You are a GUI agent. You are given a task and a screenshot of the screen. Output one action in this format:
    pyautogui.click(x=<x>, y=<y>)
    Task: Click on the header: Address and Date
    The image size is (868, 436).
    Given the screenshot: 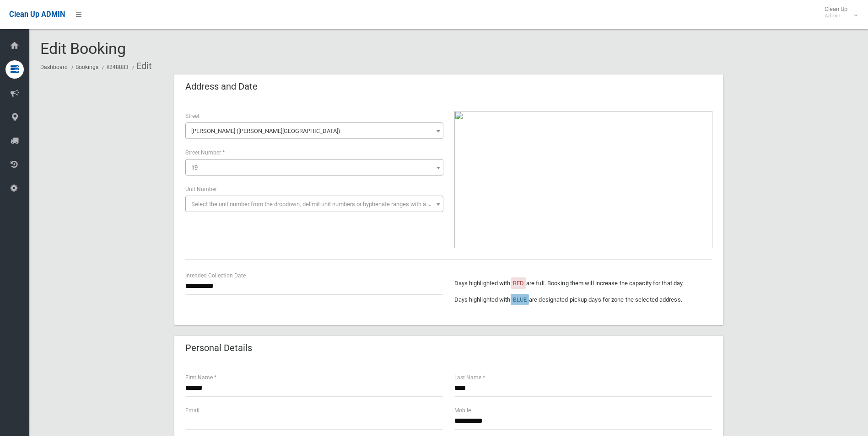 What is the action you would take?
    pyautogui.click(x=221, y=86)
    